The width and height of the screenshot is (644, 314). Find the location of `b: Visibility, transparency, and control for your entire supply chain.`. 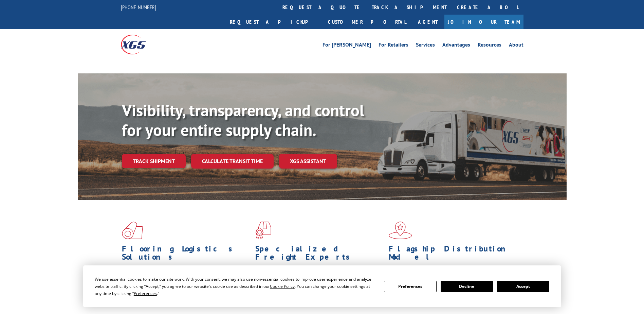

b: Visibility, transparency, and control for your entire supply chain. is located at coordinates (243, 120).